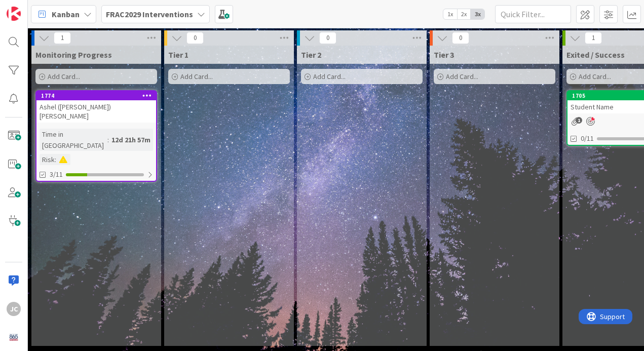  What do you see at coordinates (74, 55) in the screenshot?
I see `span: Monitoring Progress` at bounding box center [74, 55].